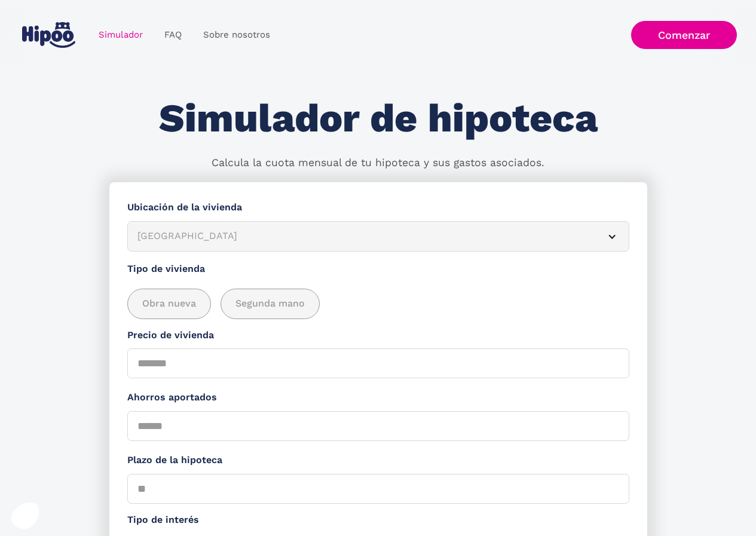 The height and width of the screenshot is (536, 756). What do you see at coordinates (378, 269) in the screenshot?
I see `label: Tipo de vivienda` at bounding box center [378, 269].